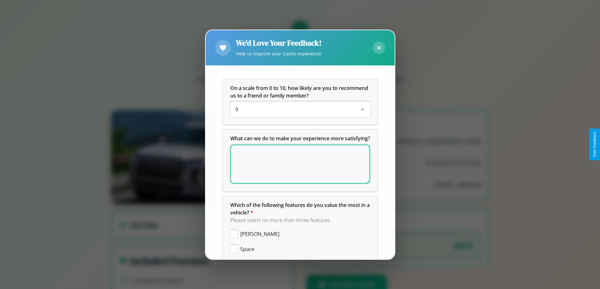 The width and height of the screenshot is (600, 289). Describe the element at coordinates (300, 138) in the screenshot. I see `span: What can we do to make your experience more satisfying?` at that location.